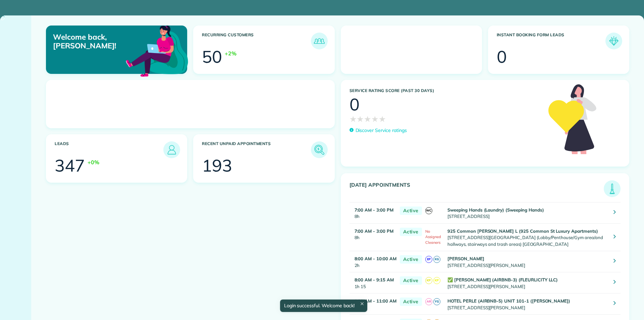  Describe the element at coordinates (373, 304) in the screenshot. I see `td: 2h 30` at that location.